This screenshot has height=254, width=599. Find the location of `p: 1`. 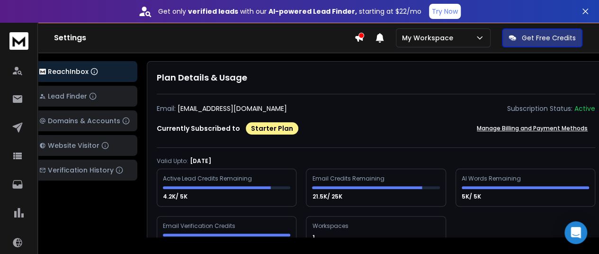

p: 1 is located at coordinates (314, 237).